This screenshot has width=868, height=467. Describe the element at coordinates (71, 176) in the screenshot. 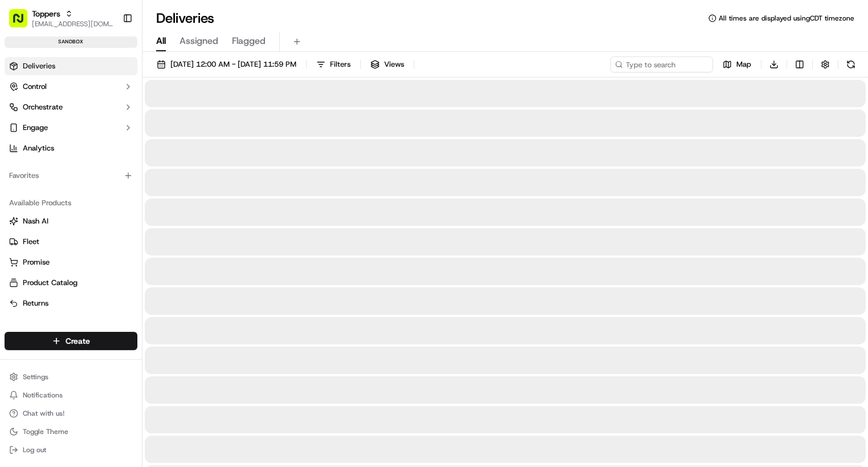

I see `div: Favorites` at that location.